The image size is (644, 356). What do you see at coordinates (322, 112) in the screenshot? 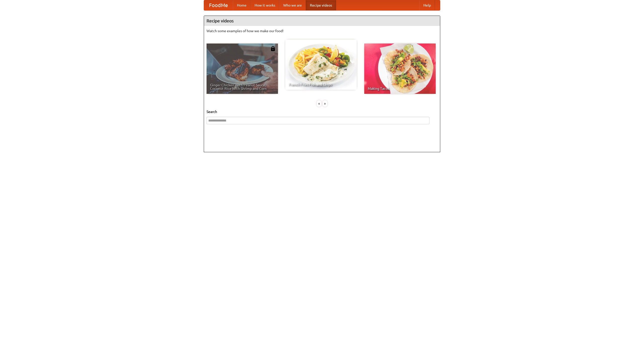
I see `h5: Search` at bounding box center [322, 112].